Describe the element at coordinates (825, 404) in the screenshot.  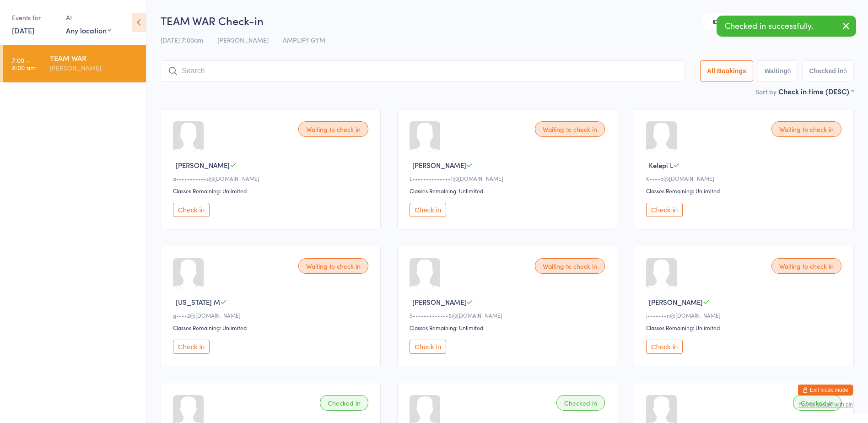
I see `button: how to secure with pin` at that location.